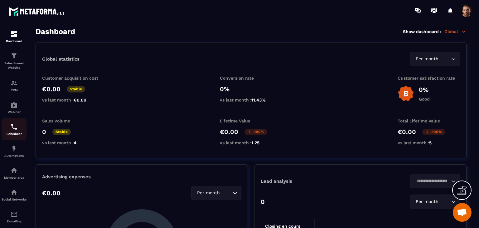 This screenshot has height=228, width=479. Describe the element at coordinates (429, 121) in the screenshot. I see `p: Total Lifetime Value` at that location.